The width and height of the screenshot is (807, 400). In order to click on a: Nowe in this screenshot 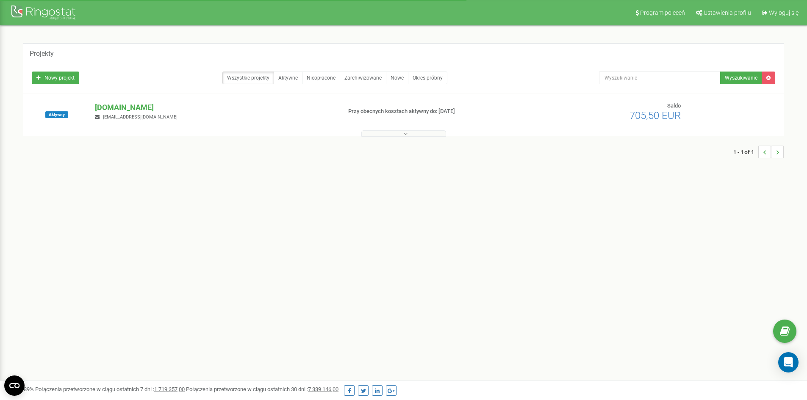, I will do `click(397, 78)`.